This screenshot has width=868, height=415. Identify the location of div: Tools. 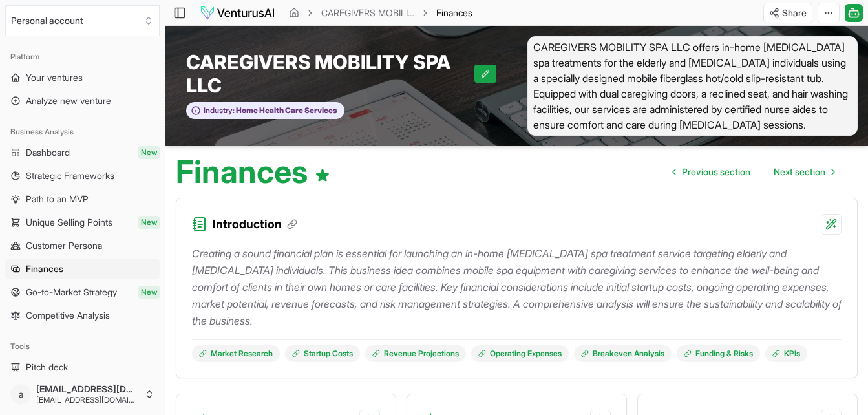
(82, 347).